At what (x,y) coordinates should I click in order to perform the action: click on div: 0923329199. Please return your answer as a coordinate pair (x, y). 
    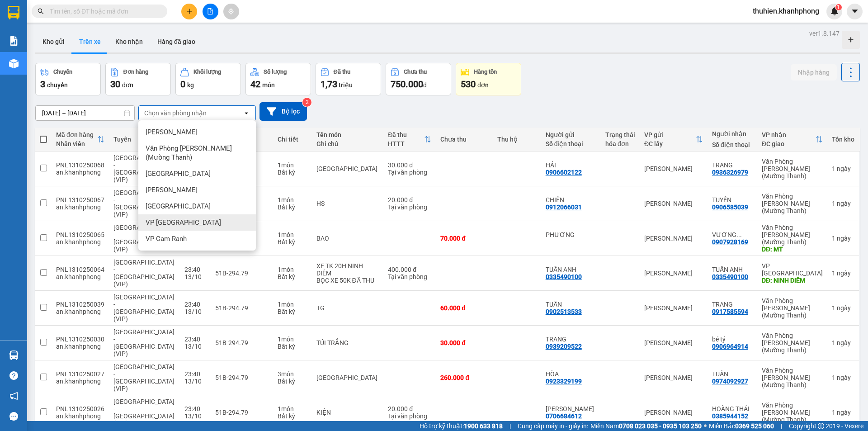
    Looking at the image, I should click on (564, 382).